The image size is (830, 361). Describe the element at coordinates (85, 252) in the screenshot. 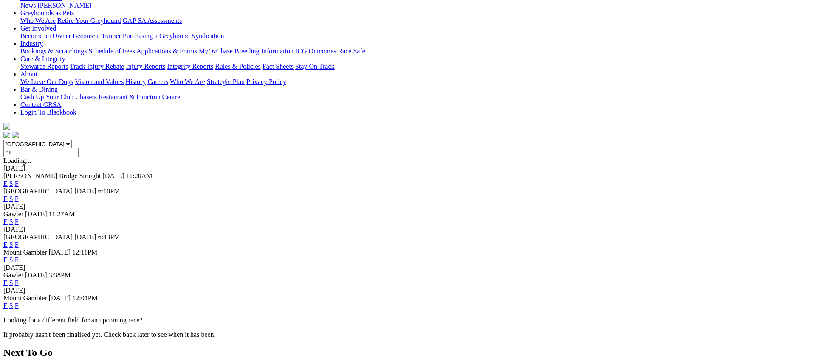

I see `span: 12:11PM` at that location.